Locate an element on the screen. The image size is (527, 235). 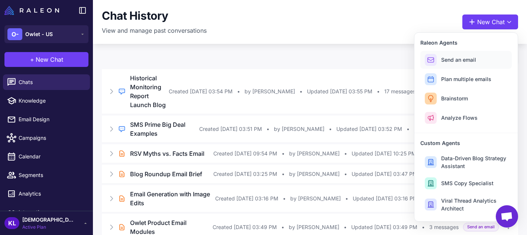
h3: SMS Prime Big Deal Examples is located at coordinates (165, 129).